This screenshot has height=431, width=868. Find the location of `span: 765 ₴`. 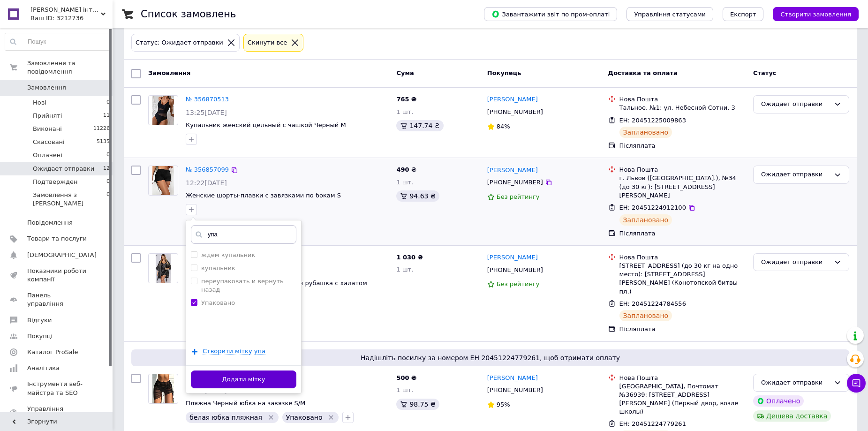

span: 765 ₴ is located at coordinates (406, 99).